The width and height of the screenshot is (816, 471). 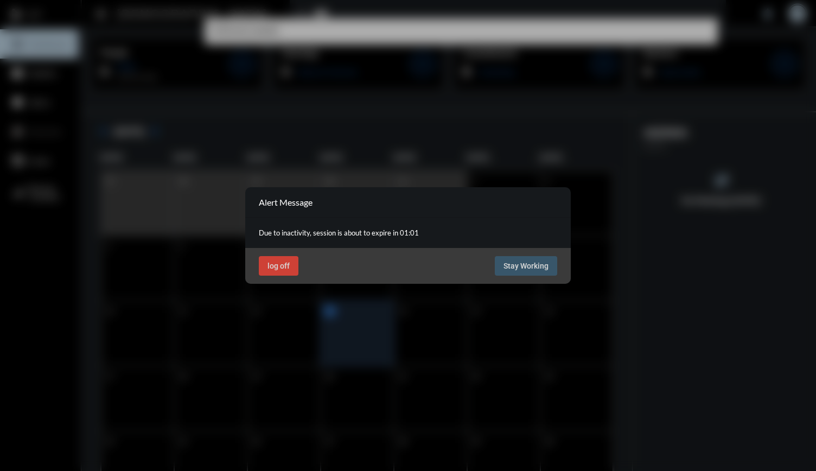 What do you see at coordinates (278, 266) in the screenshot?
I see `button: log off` at bounding box center [278, 266].